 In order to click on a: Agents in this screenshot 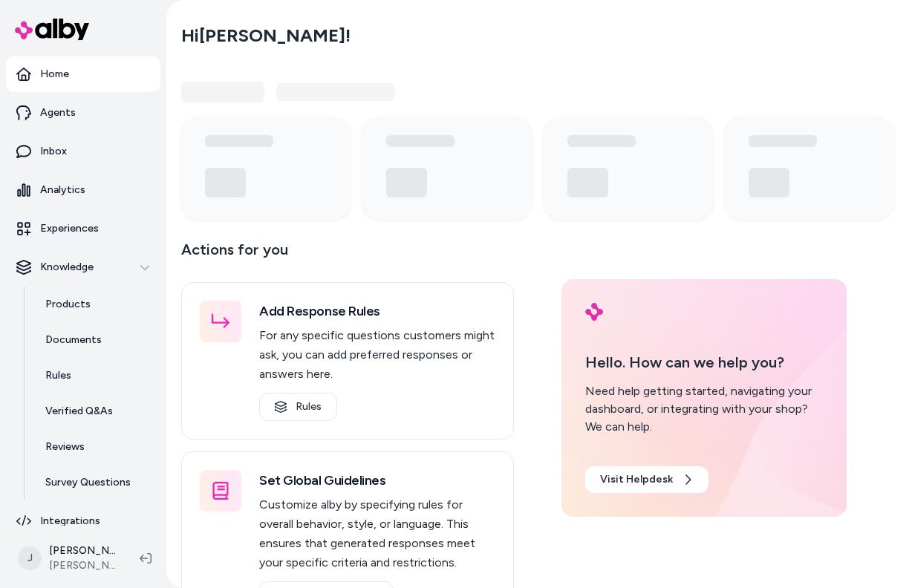, I will do `click(83, 113)`.